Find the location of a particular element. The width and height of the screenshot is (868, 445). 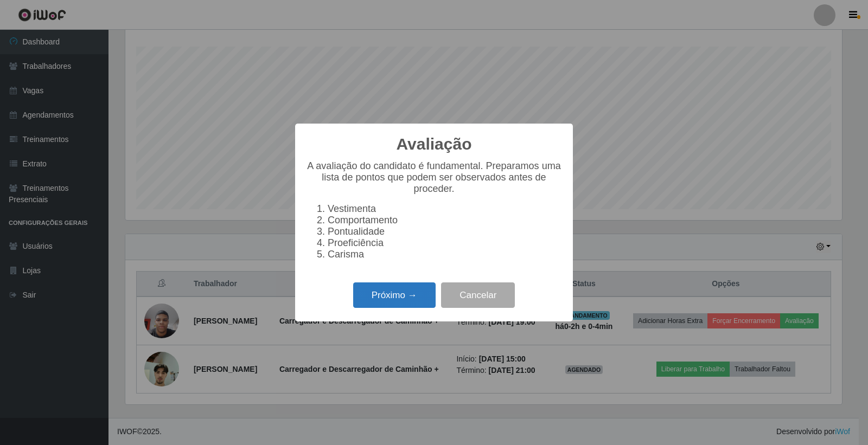

p: A avaliação do candidato é fundamental. Preparamos uma lista de pontos que podem ser observados a... is located at coordinates (434, 177).